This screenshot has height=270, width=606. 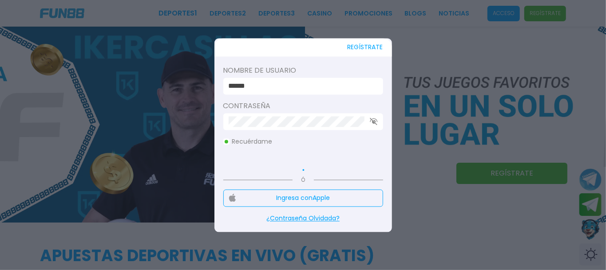 What do you see at coordinates (248, 142) in the screenshot?
I see `label: Recuérdame` at bounding box center [248, 142].